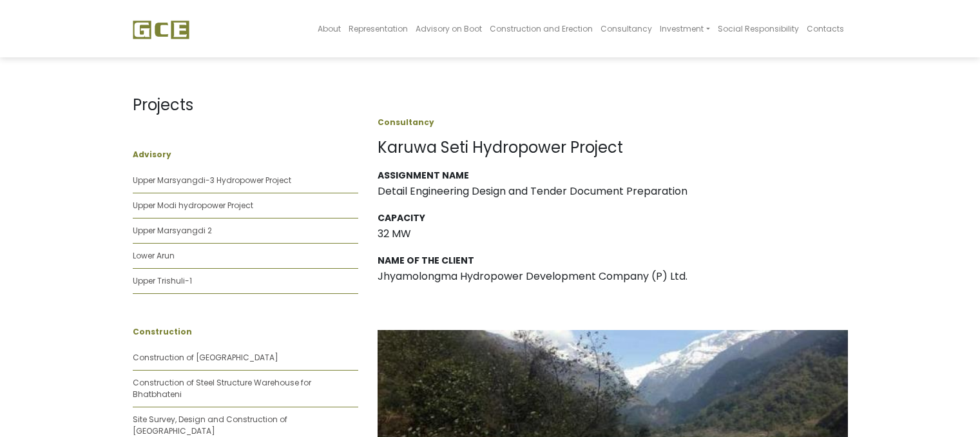 The width and height of the screenshot is (980, 437). Describe the element at coordinates (613, 176) in the screenshot. I see `h3: Assignment Name` at that location.